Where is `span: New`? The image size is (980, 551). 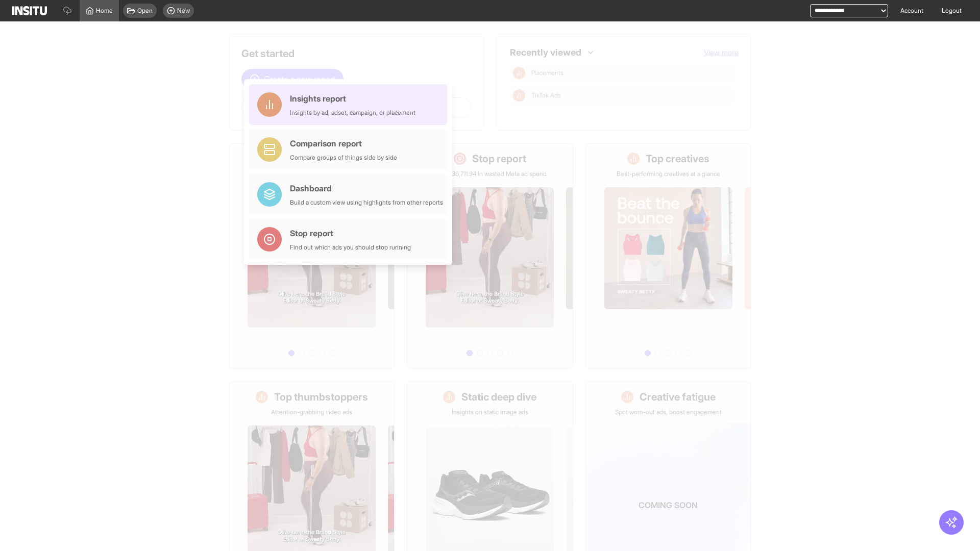
span: New is located at coordinates (183, 11).